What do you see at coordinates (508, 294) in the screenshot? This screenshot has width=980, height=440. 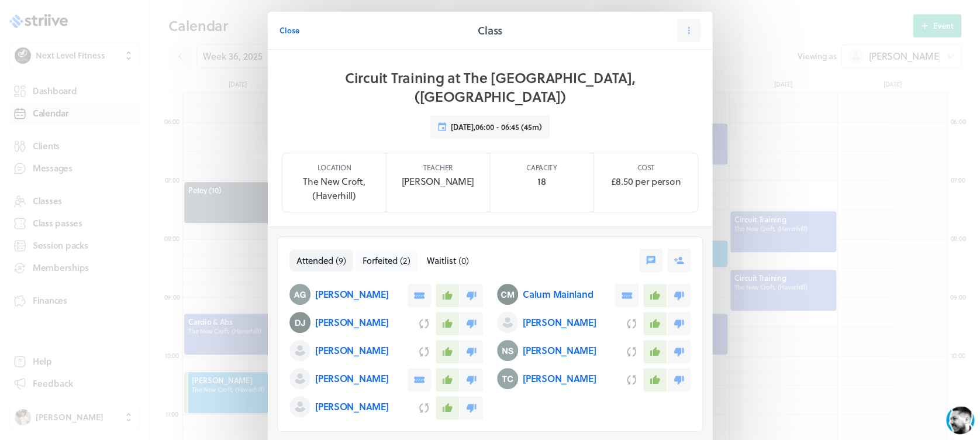 I see `img: Calum Mainland` at bounding box center [508, 294].